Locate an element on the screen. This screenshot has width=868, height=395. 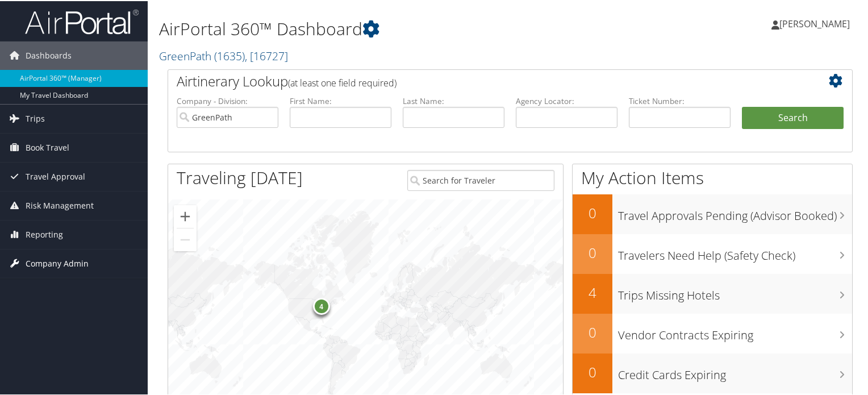
h3: Credit Cards Expiring is located at coordinates (736, 371).